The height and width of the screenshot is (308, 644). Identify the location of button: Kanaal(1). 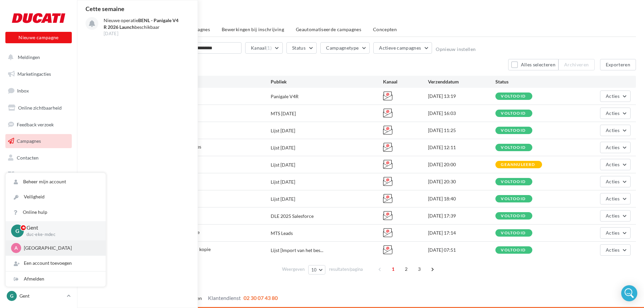
(264, 48).